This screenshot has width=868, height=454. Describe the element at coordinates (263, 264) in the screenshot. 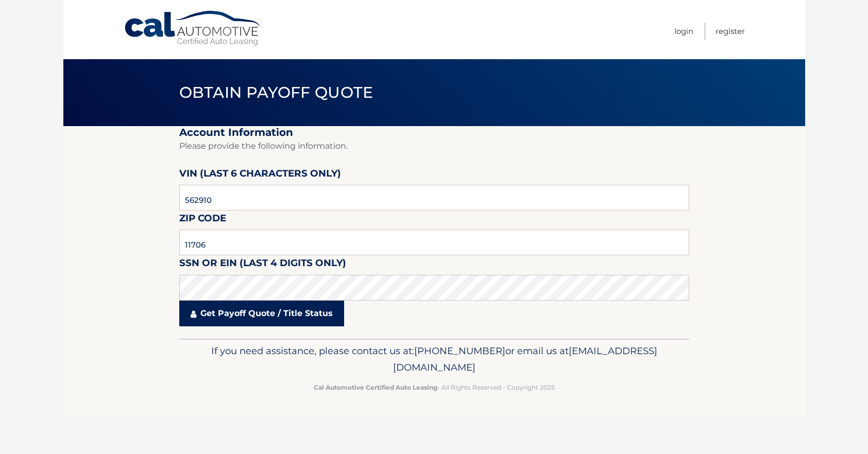

I see `label: SSN or EIN (last 4 digits only)` at that location.